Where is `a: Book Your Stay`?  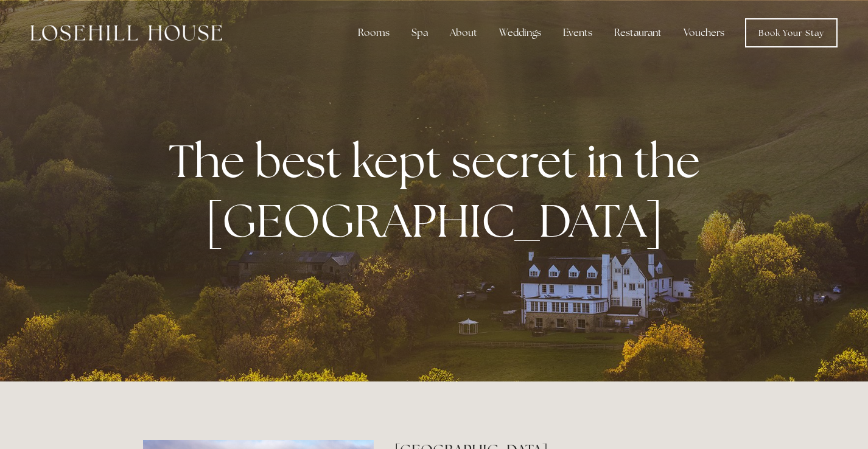 a: Book Your Stay is located at coordinates (791, 33).